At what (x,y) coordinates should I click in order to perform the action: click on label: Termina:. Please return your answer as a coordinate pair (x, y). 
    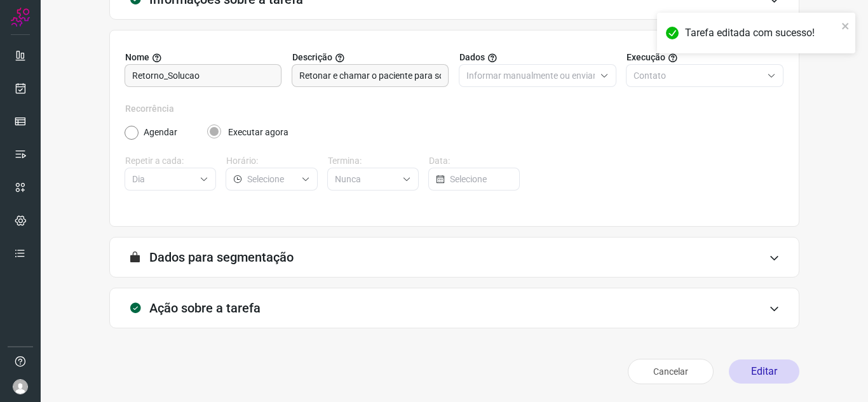
    Looking at the image, I should click on (373, 160).